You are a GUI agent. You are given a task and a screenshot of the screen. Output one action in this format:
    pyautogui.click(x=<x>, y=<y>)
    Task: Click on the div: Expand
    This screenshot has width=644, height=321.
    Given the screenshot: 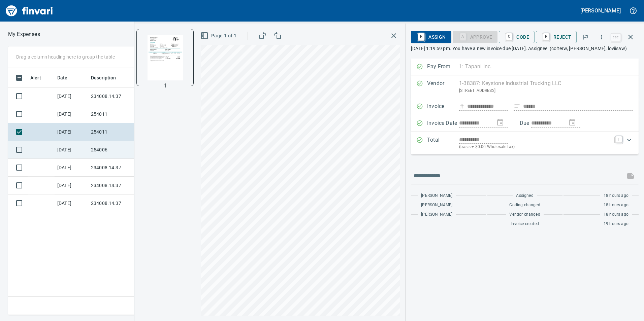 What is the action you would take?
    pyautogui.click(x=525, y=143)
    